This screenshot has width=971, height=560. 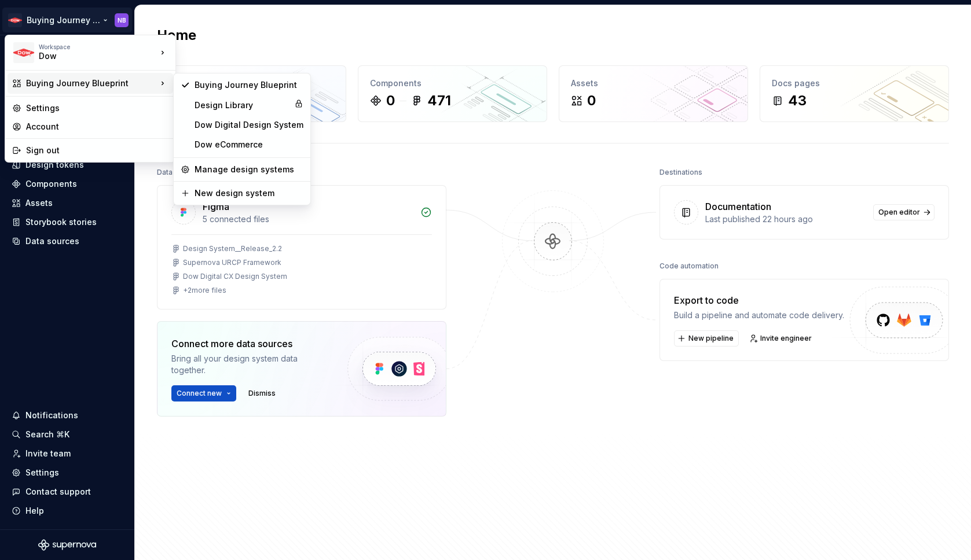 I want to click on div: Sign out, so click(x=97, y=150).